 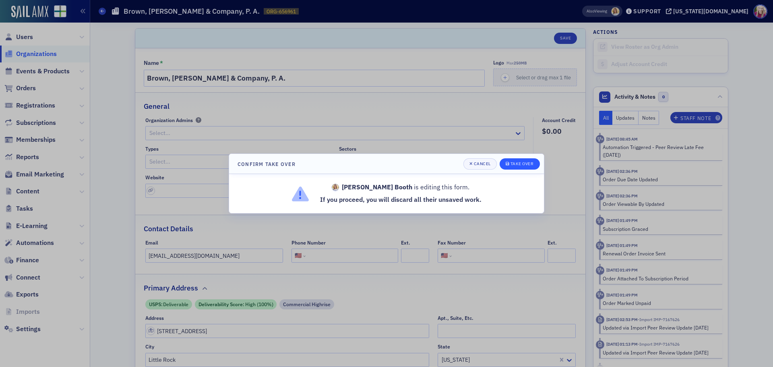 What do you see at coordinates (401, 200) in the screenshot?
I see `p: If you proceed, you will discard all their unsaved work.` at bounding box center [401, 200].